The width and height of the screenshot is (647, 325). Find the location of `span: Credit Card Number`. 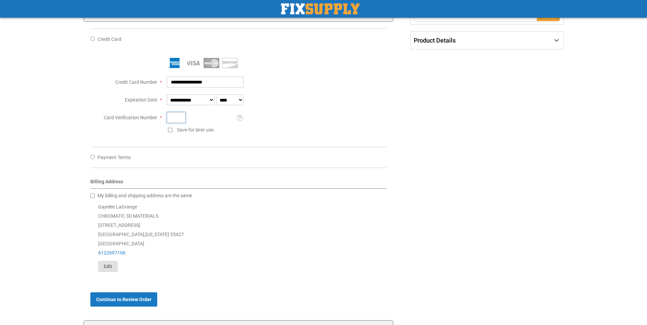

span: Credit Card Number is located at coordinates (136, 82).